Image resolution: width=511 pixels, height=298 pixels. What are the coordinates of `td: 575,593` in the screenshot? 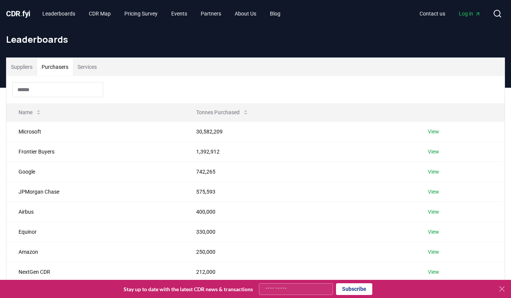 It's located at (300, 191).